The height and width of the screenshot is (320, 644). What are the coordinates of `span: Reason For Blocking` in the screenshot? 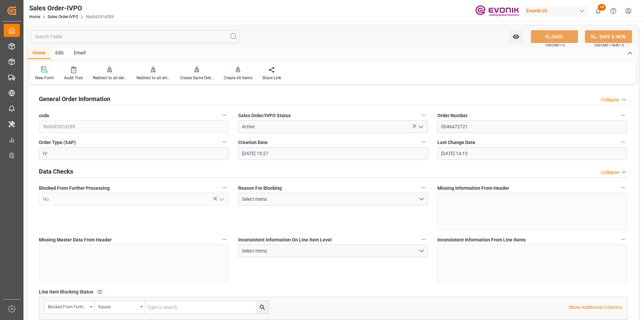 It's located at (260, 188).